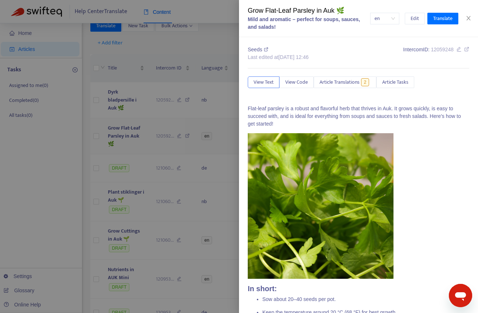 The height and width of the screenshot is (313, 478). I want to click on span: close, so click(469, 18).